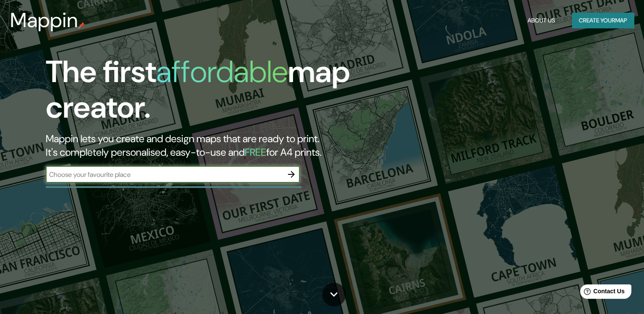 Image resolution: width=644 pixels, height=314 pixels. Describe the element at coordinates (541, 20) in the screenshot. I see `button: About Us` at that location.